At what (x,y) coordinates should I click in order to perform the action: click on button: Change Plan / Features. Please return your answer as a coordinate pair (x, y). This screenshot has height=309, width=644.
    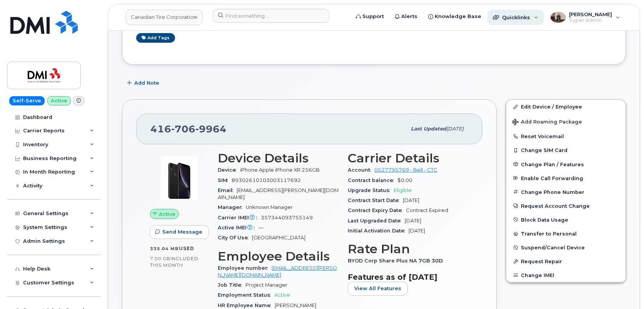
    Looking at the image, I should click on (565, 164).